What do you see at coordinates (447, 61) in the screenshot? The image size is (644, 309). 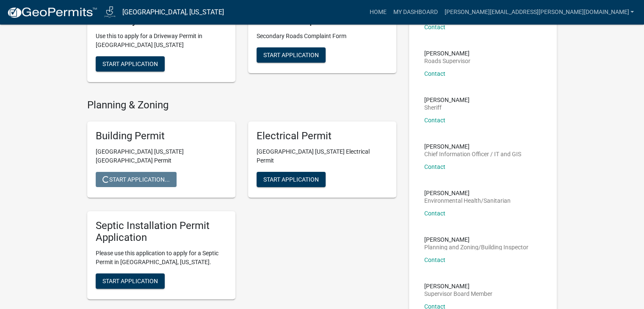 I see `p: Roads Supervisor` at bounding box center [447, 61].